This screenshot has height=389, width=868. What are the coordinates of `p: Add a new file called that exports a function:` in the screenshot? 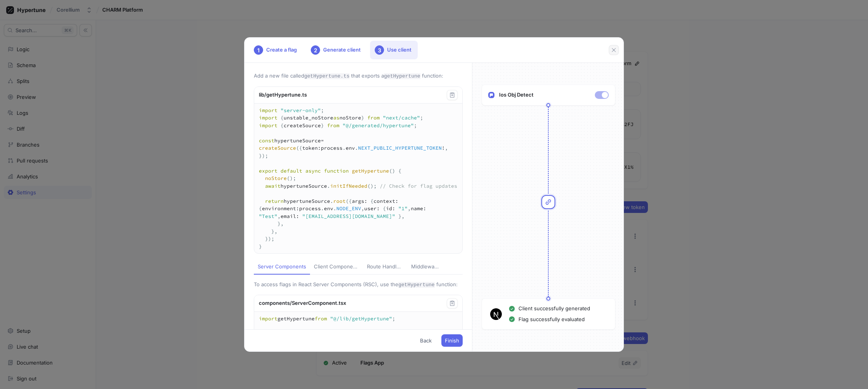 It's located at (358, 76).